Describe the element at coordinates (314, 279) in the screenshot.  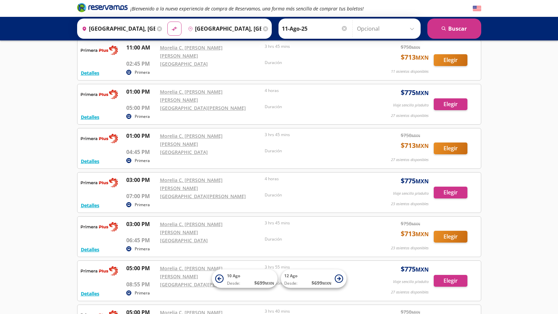
I see `button: 12 AgoDesde:$699MXN` at that location.